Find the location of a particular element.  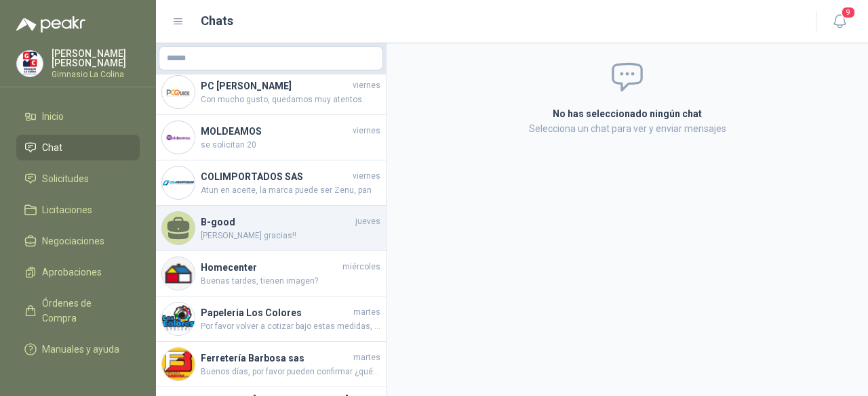

p: Selecciona un chat para ver y enviar mensajes is located at coordinates (627, 129).